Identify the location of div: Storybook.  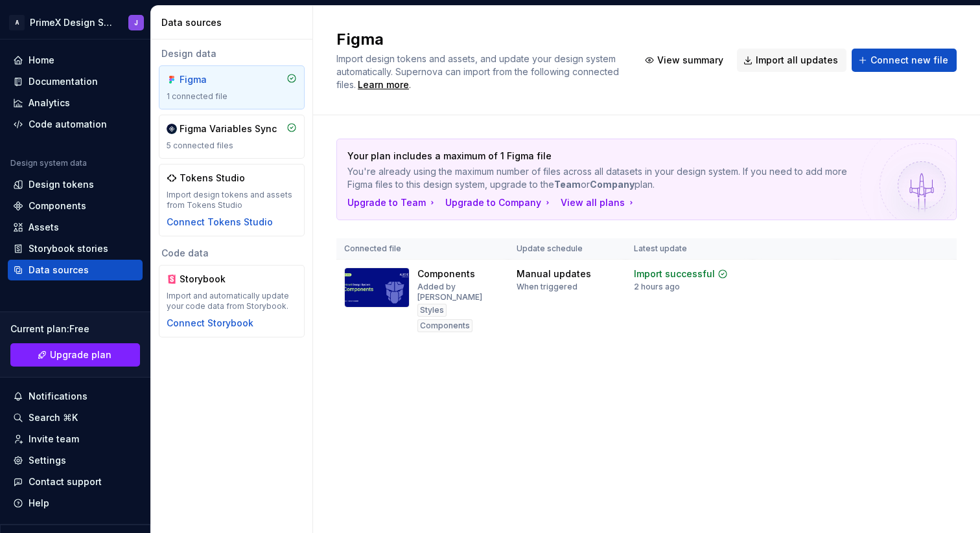
(210, 279).